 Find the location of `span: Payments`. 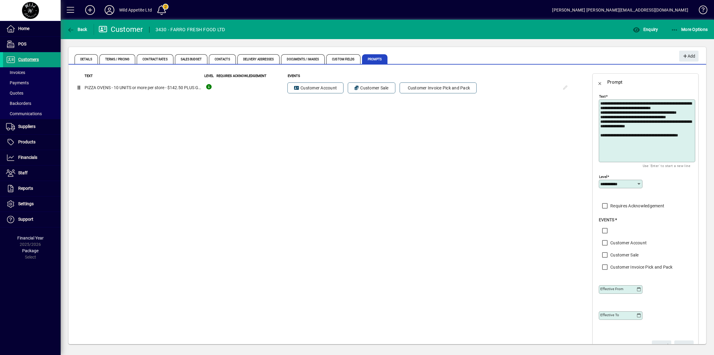

span: Payments is located at coordinates (17, 83).